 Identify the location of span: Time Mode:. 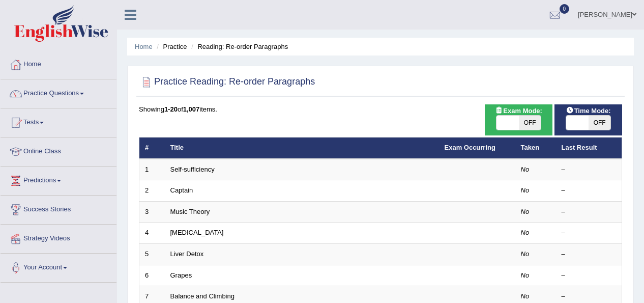
(589, 110).